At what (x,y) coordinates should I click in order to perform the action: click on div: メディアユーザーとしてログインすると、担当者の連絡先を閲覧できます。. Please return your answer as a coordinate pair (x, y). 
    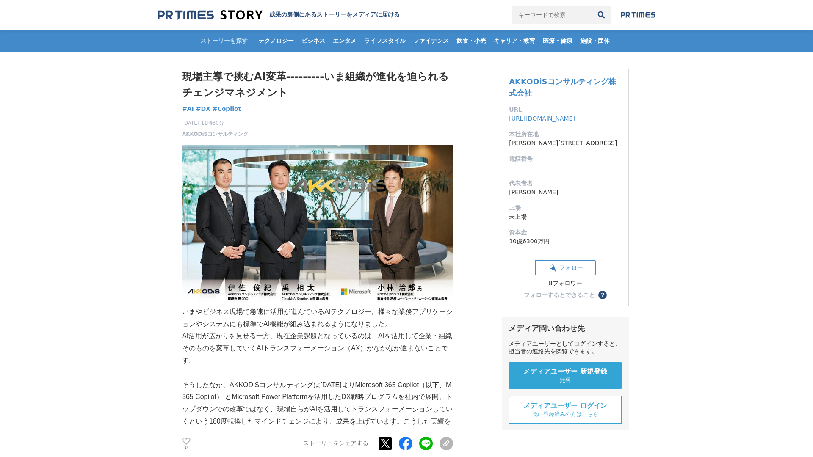
    Looking at the image, I should click on (565, 348).